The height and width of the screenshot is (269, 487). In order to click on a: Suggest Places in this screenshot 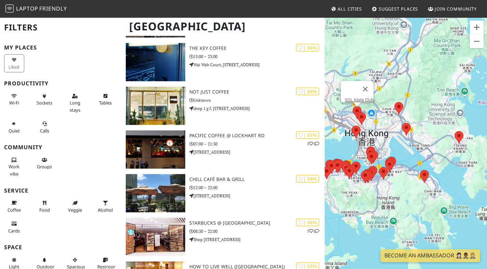, I will do `click(395, 9)`.